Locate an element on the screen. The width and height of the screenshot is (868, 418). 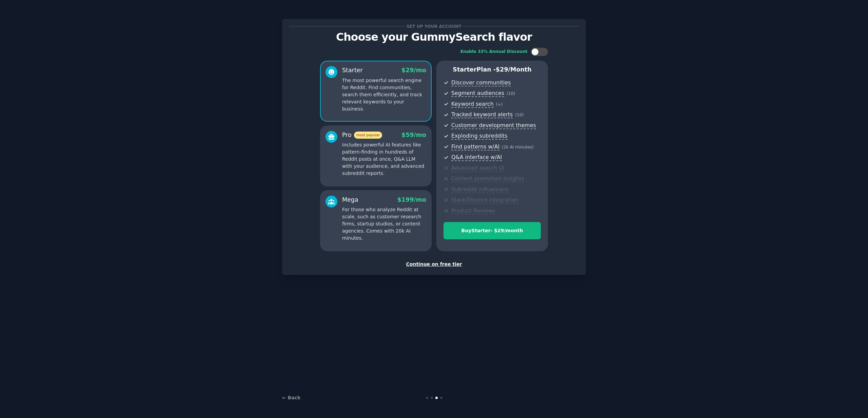
span: Find patterns w/AI is located at coordinates (476, 147).